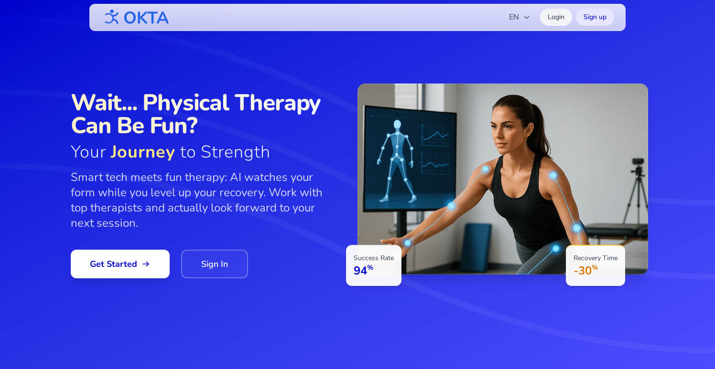 Image resolution: width=715 pixels, height=369 pixels. Describe the element at coordinates (519, 17) in the screenshot. I see `button: EN` at that location.